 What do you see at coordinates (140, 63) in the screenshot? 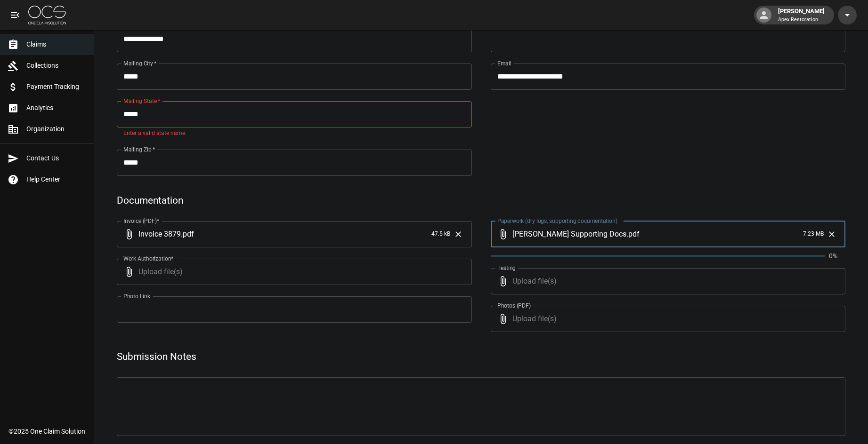
I see `label: Mailing City` at bounding box center [140, 63].